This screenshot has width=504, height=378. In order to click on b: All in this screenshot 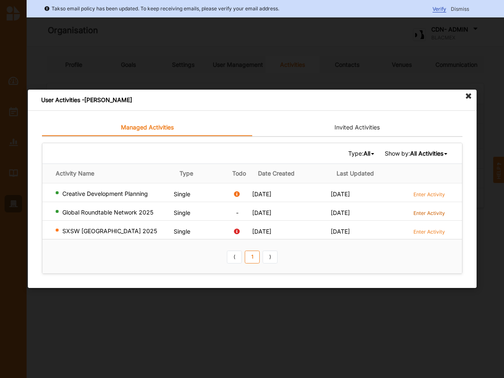, I will do `click(366, 153)`.